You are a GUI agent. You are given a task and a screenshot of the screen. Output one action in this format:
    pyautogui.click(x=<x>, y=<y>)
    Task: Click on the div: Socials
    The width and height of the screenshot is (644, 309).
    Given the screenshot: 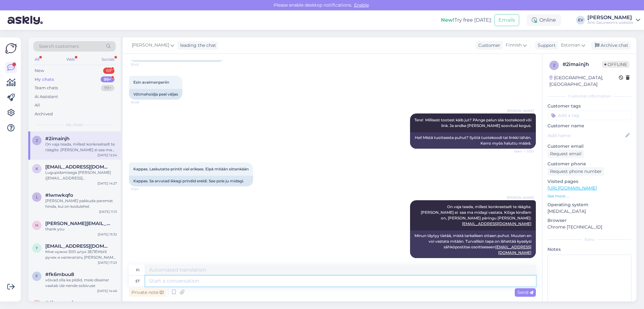 What is the action you would take?
    pyautogui.click(x=108, y=60)
    